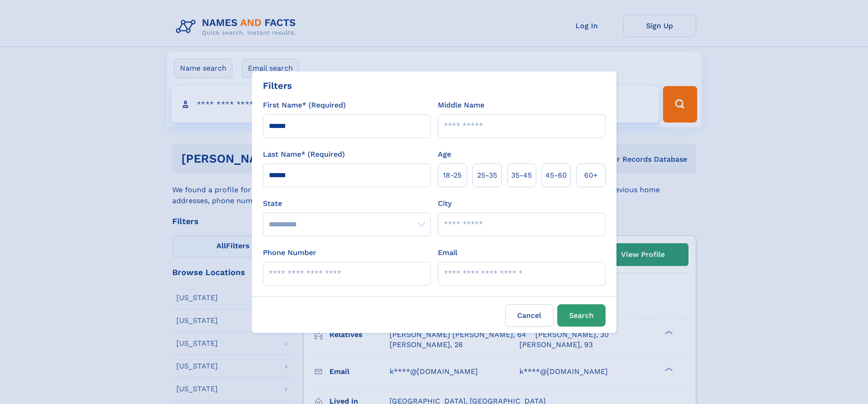 This screenshot has height=404, width=868. What do you see at coordinates (487, 175) in the screenshot?
I see `span: 25‑35` at bounding box center [487, 175].